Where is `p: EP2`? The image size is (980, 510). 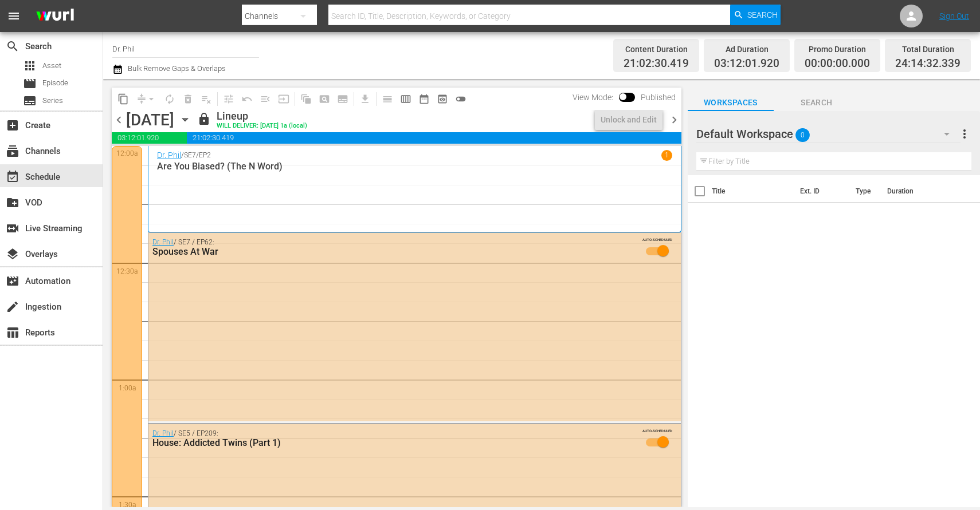 p: EP2 is located at coordinates (204, 155).